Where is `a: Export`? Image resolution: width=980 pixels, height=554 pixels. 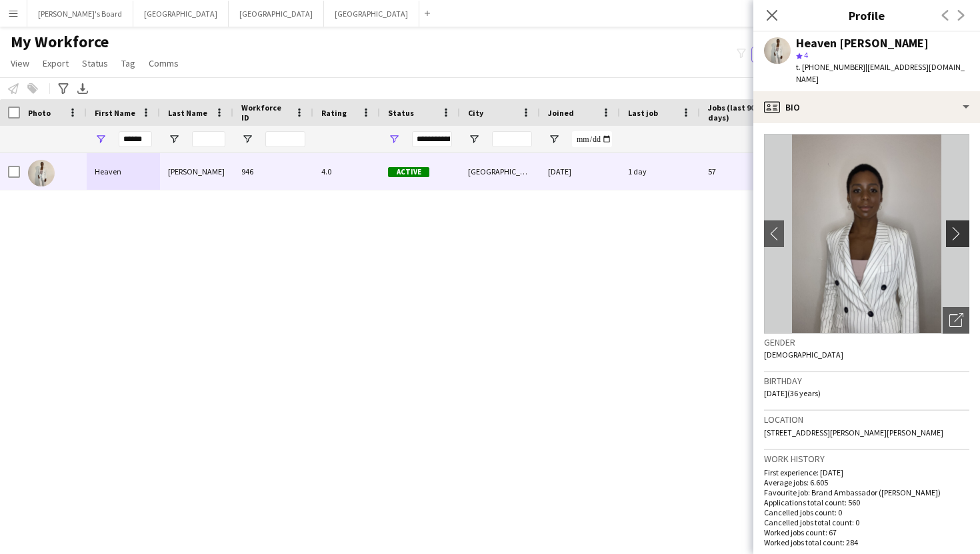 a: Export is located at coordinates (55, 64).